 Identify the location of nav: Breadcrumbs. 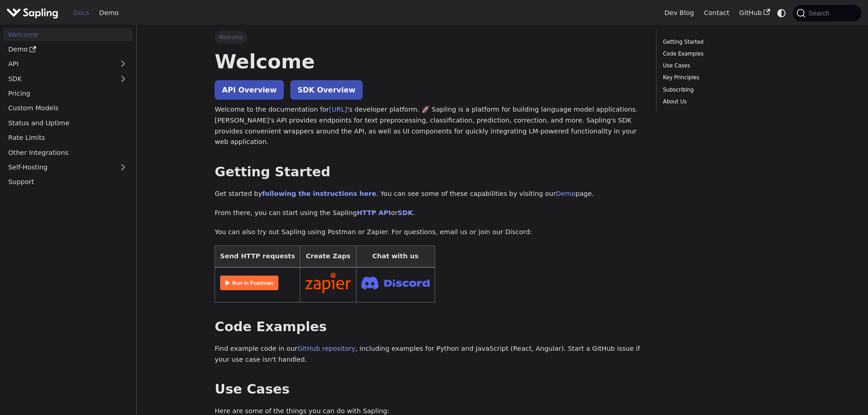
(429, 37).